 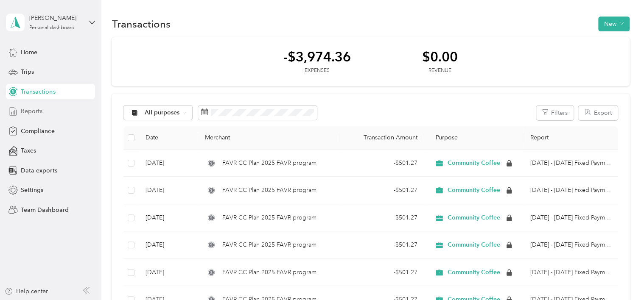 What do you see at coordinates (317, 71) in the screenshot?
I see `div: Expenses` at bounding box center [317, 71].